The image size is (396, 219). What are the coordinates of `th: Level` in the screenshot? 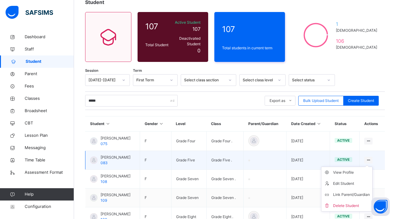 It's located at (189, 124).